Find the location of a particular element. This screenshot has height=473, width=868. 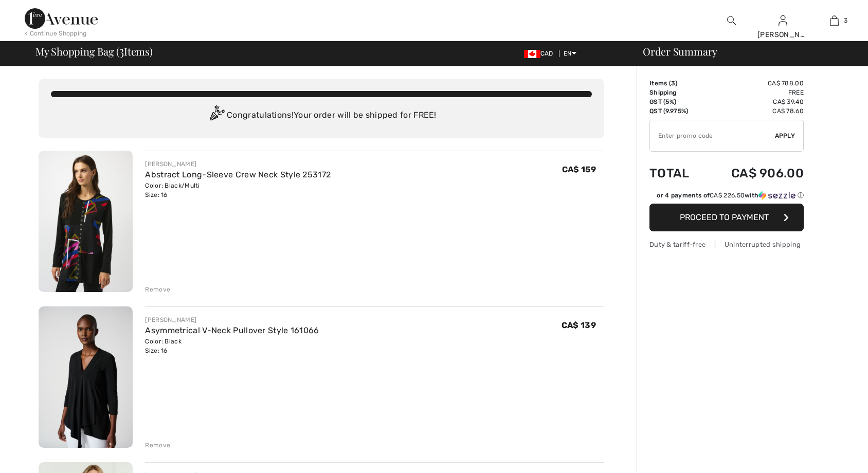

div: Duty & tariff-free | Uninterrupted shipping is located at coordinates (727, 244).